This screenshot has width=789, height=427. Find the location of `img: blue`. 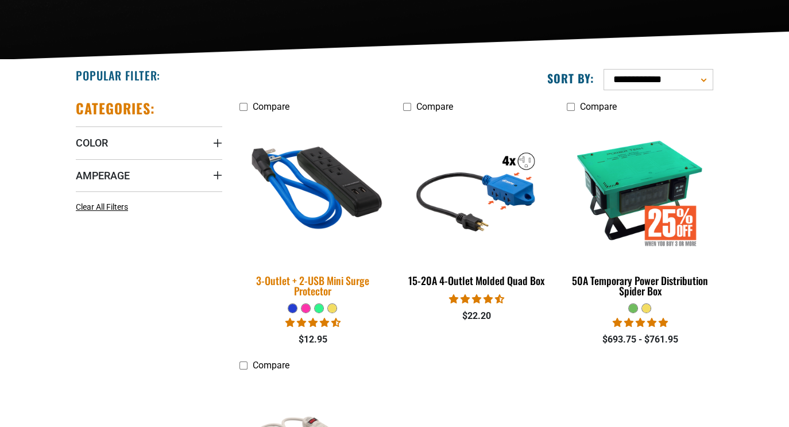

img: blue is located at coordinates (313, 190).